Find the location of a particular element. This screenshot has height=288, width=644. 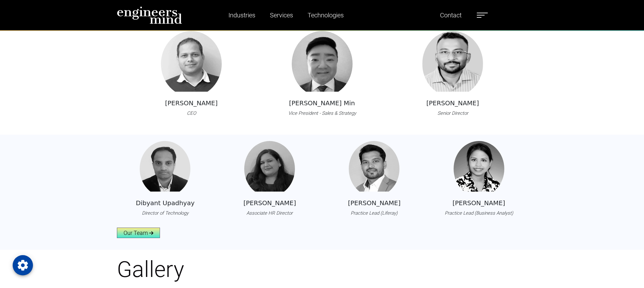

img: logo is located at coordinates (149, 15).